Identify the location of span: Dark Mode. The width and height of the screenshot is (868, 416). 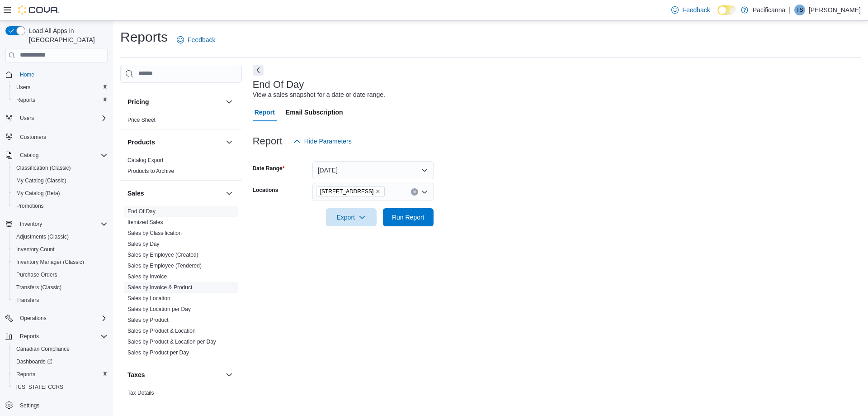
(718, 15).